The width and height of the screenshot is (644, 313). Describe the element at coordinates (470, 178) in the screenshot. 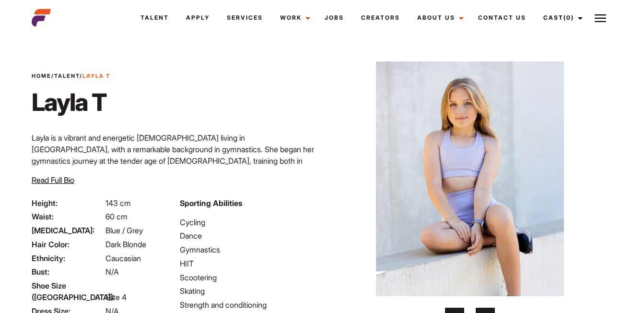

I see `img: adada` at that location.